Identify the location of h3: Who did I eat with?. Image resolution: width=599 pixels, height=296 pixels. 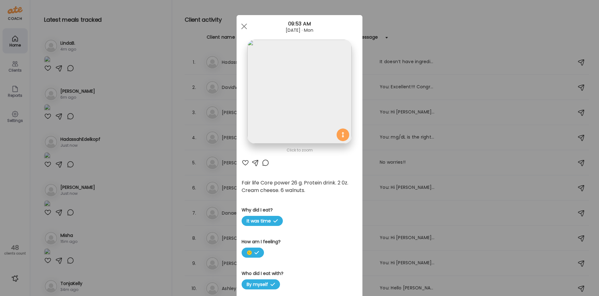
(300, 274).